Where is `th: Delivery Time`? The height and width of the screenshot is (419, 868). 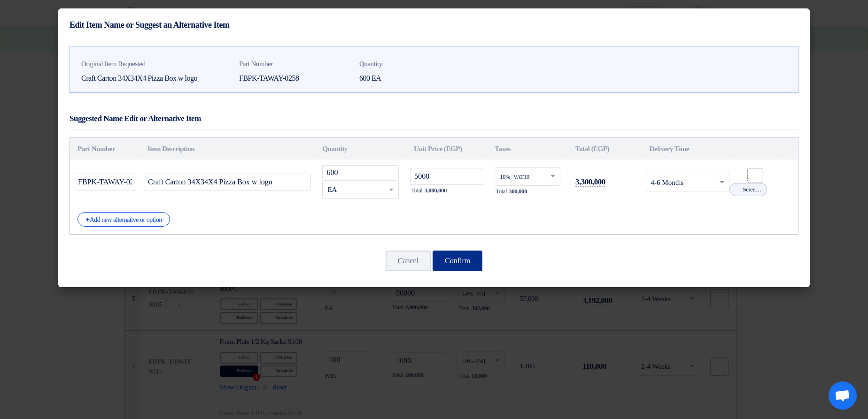
th: Delivery Time is located at coordinates (687, 149).